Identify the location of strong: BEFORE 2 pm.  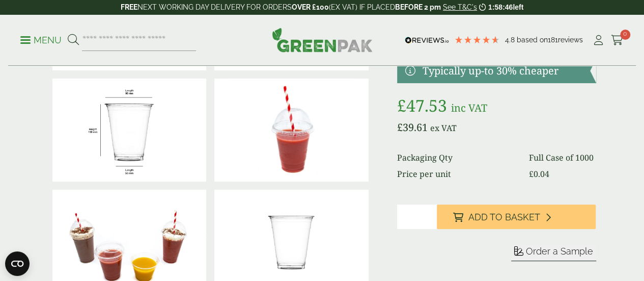
(418, 7).